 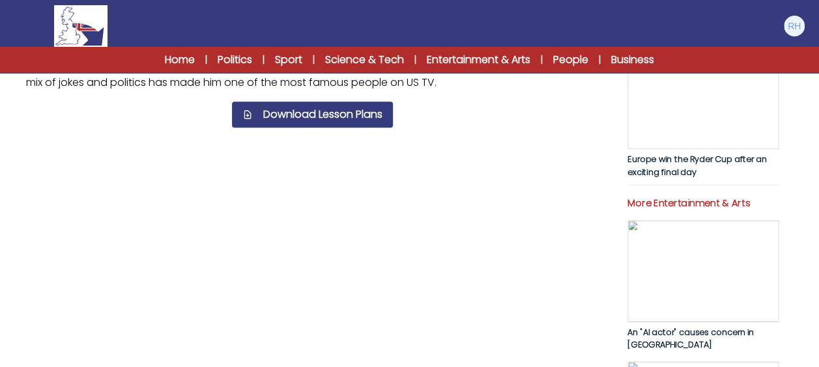 I want to click on img: nFWkG8hTMZyk2tDKsFUmAPZdbsZqawhQPrljhxus.jpg, so click(x=703, y=272).